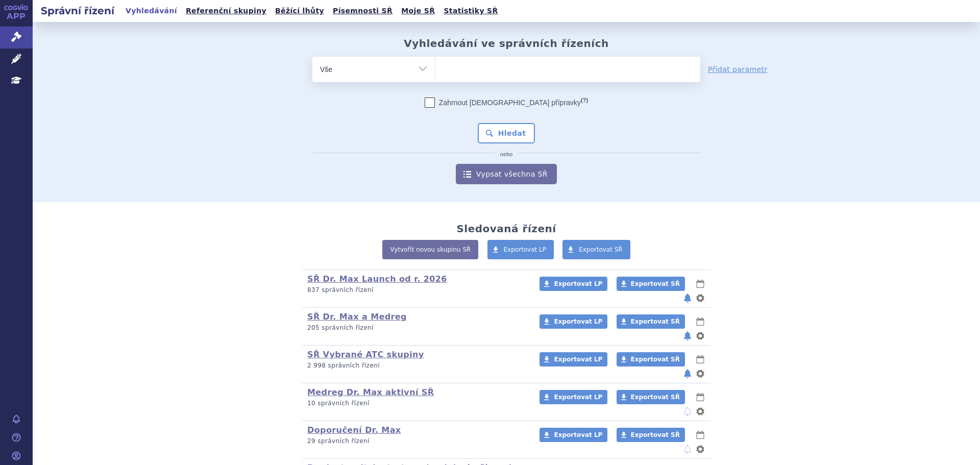 Image resolution: width=980 pixels, height=465 pixels. What do you see at coordinates (738, 69) in the screenshot?
I see `a: Přidat parametr` at bounding box center [738, 69].